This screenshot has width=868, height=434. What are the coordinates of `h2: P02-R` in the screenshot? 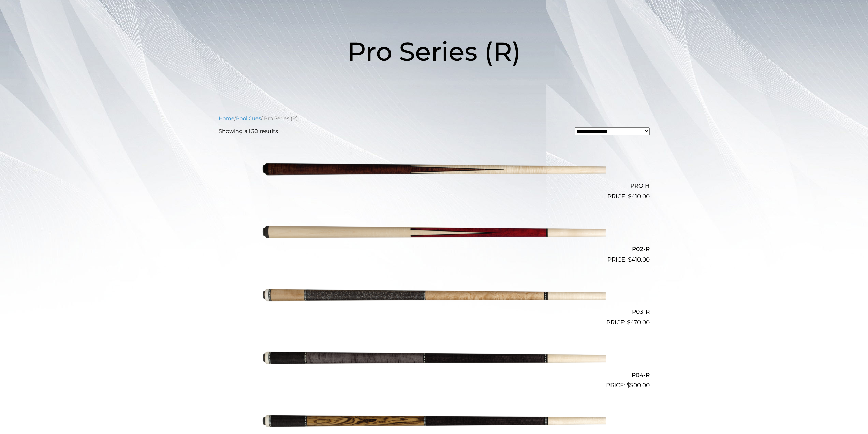 It's located at (434, 249).